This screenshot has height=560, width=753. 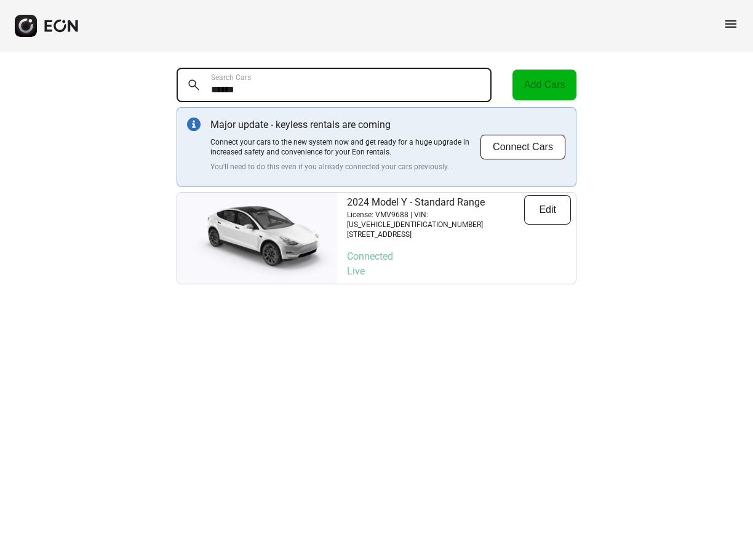 I want to click on button: Edit, so click(x=547, y=210).